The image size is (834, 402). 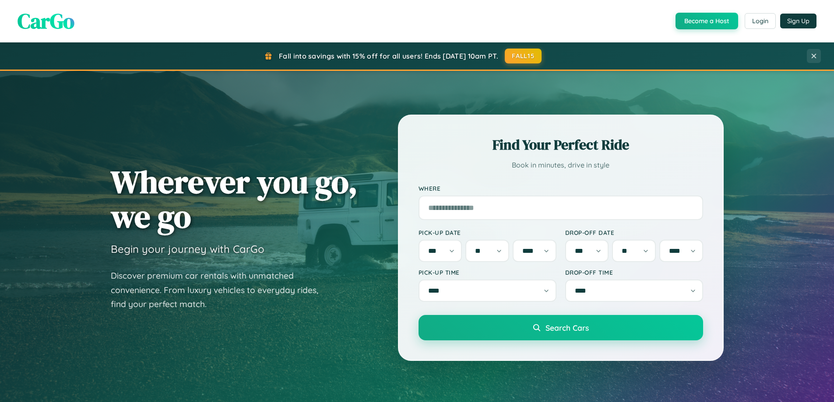 I want to click on button: Search Cars, so click(x=561, y=328).